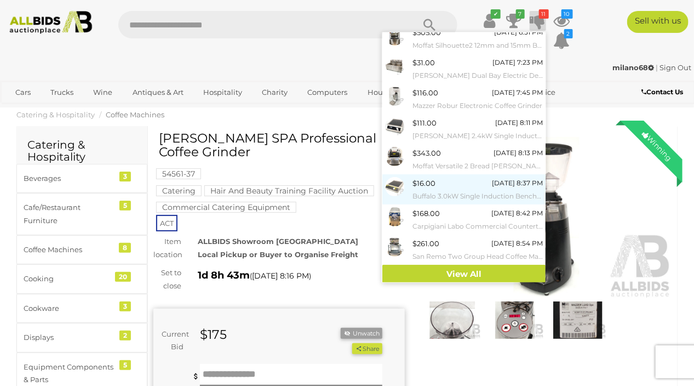 The image size is (694, 386). I want to click on div: 8, so click(125, 248).